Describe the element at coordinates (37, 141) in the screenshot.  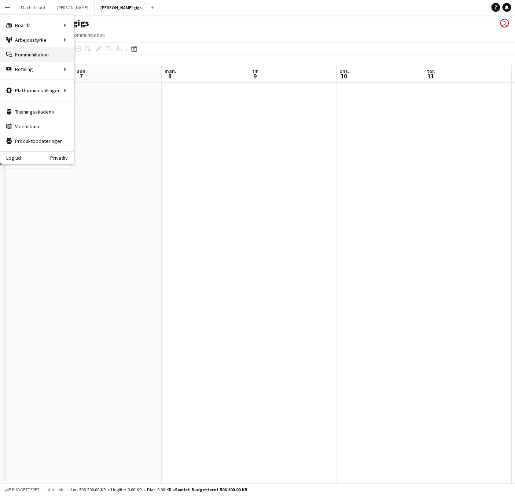
I see `a: Produktopdateringer` at that location.